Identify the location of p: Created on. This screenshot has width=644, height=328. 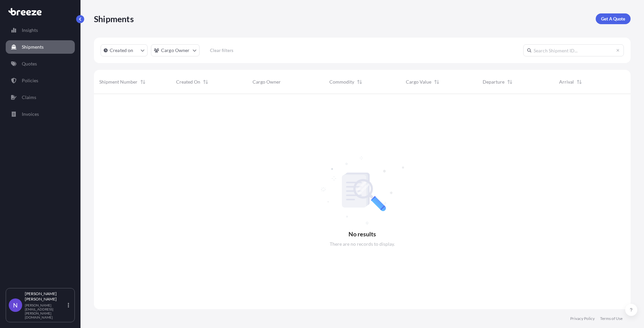
(122, 51).